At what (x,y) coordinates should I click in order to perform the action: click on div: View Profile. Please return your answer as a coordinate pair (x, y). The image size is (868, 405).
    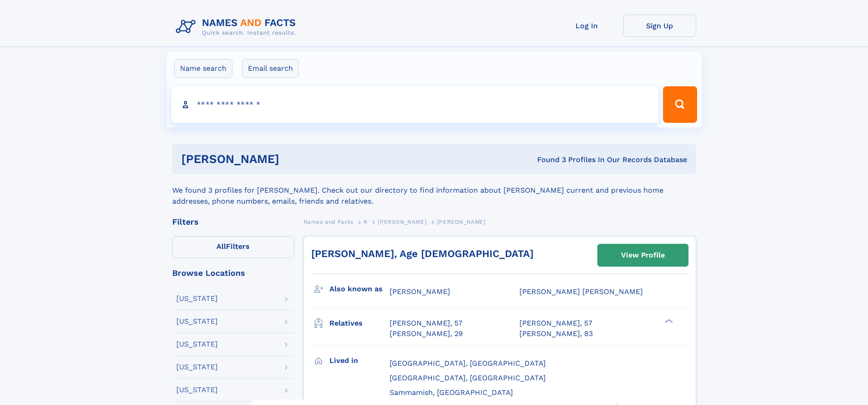
    Looking at the image, I should click on (643, 255).